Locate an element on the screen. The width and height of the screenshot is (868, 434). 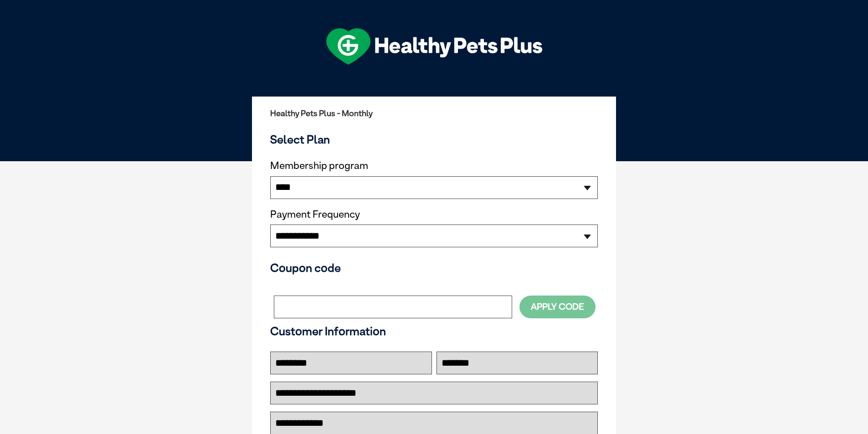
img: hpp-logo-landscape-green-white.png is located at coordinates (434, 47).